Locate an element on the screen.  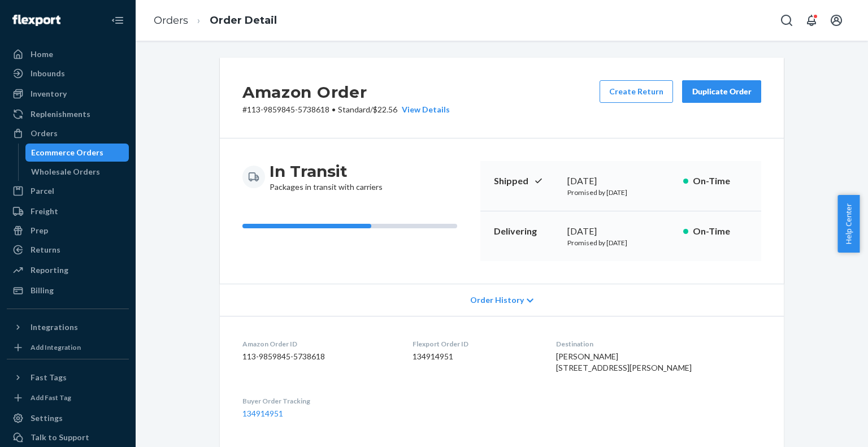
div: Ecommerce Orders is located at coordinates (67, 153).